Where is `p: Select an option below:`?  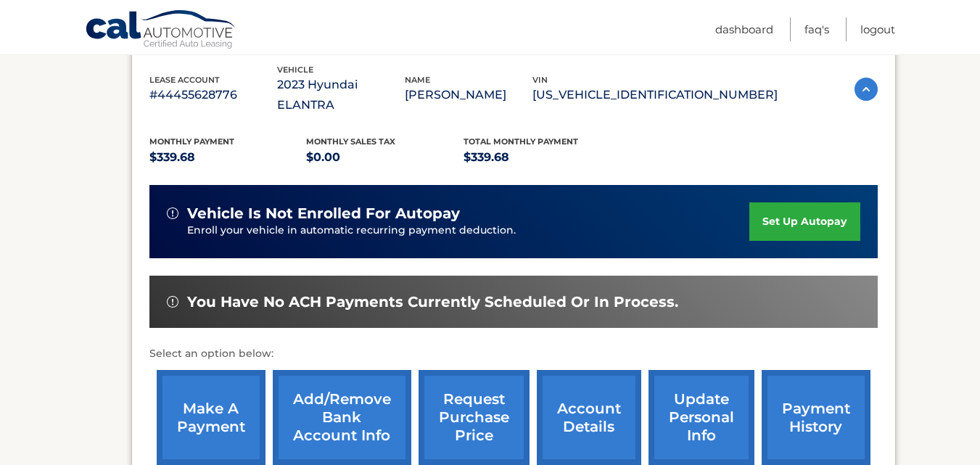
p: Select an option below: is located at coordinates (514, 354).